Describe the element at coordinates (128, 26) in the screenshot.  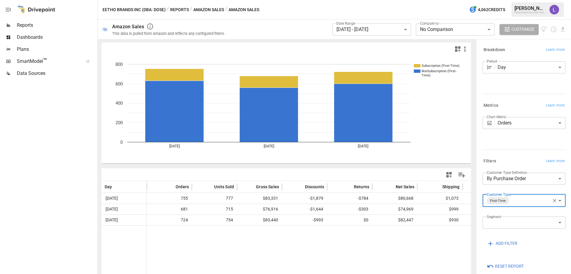
I see `div: Amazon Sales` at that location.